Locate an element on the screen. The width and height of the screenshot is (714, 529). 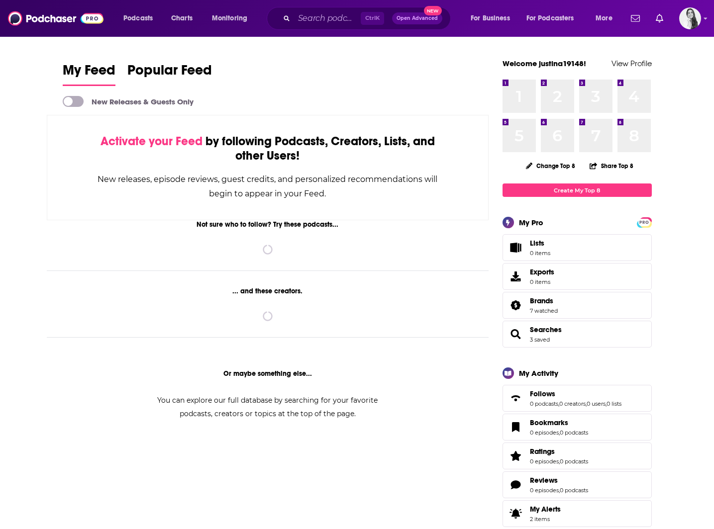
span: Podcasts is located at coordinates (138, 18).